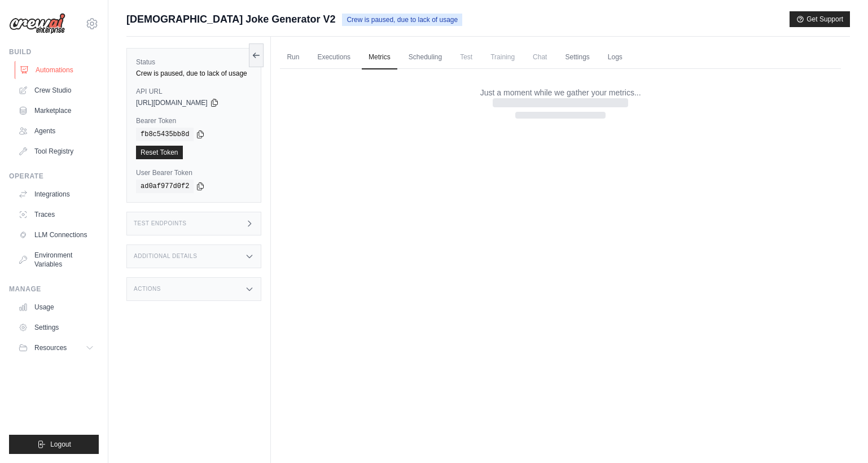  What do you see at coordinates (333, 57) in the screenshot?
I see `a: Executions` at bounding box center [333, 57].